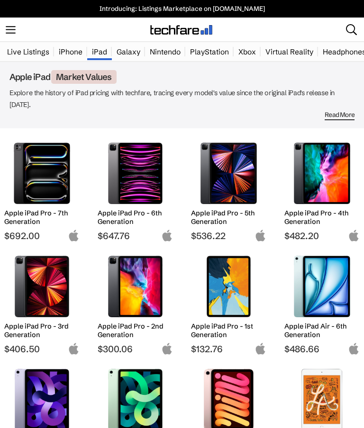  Describe the element at coordinates (228, 236) in the screenshot. I see `span: $536.22` at that location.